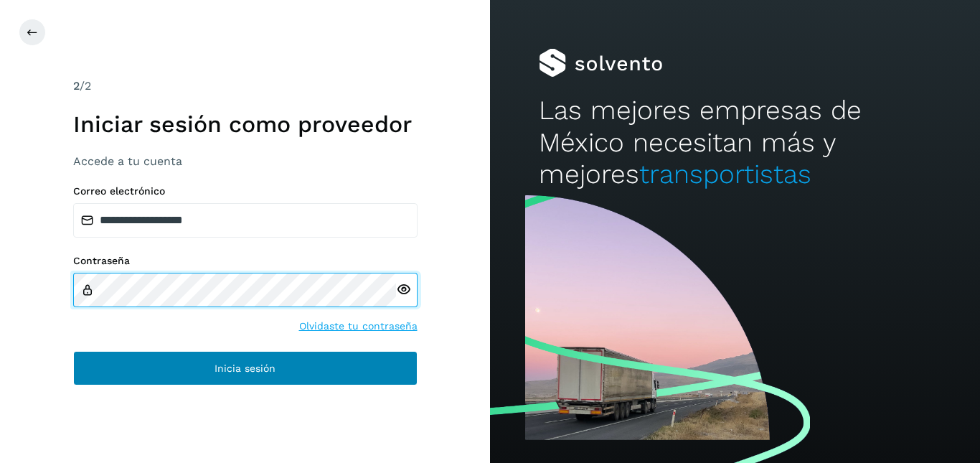 The width and height of the screenshot is (980, 463). What do you see at coordinates (245, 261) in the screenshot?
I see `label: Contraseña` at bounding box center [245, 261].